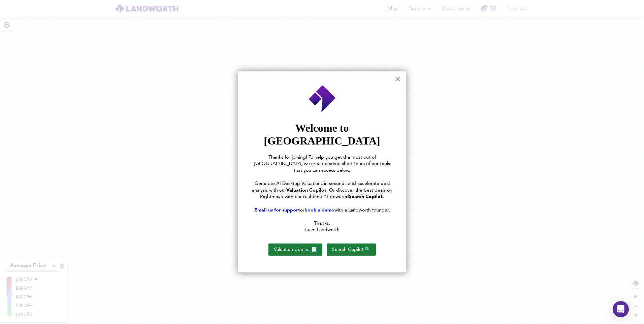 This screenshot has width=644, height=324. I want to click on button: Search Copilot 🔍, so click(351, 250).